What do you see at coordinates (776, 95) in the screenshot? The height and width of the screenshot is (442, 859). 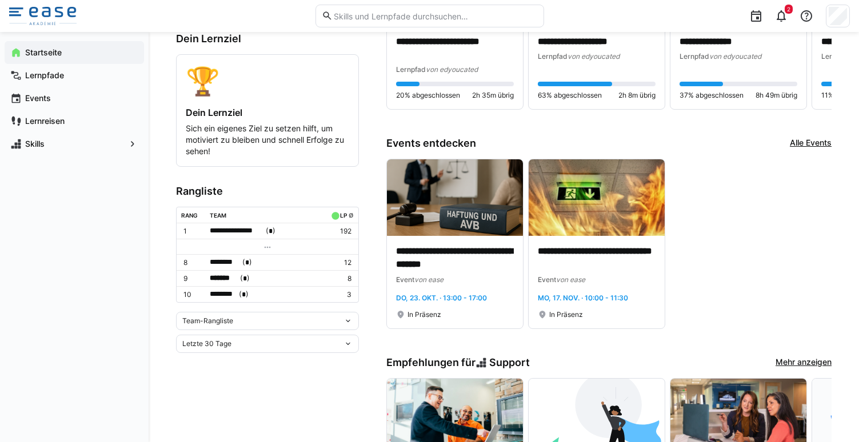 I see `span: 8h 49m übrig` at bounding box center [776, 95].